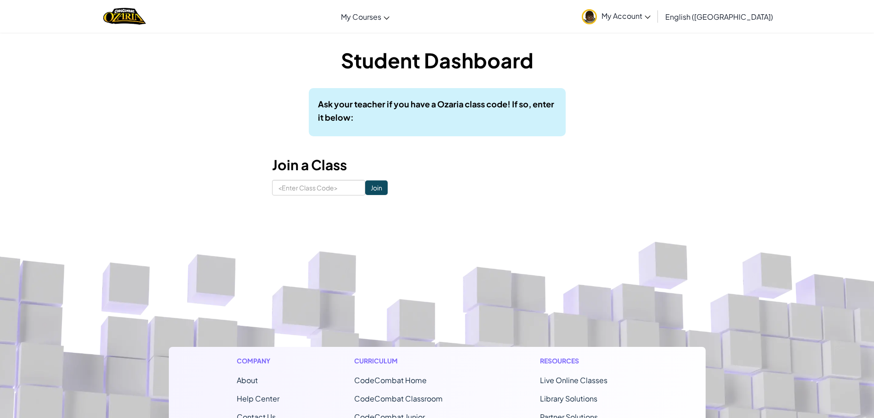 The image size is (874, 418). I want to click on input: <Enter Class Code>, so click(319, 188).